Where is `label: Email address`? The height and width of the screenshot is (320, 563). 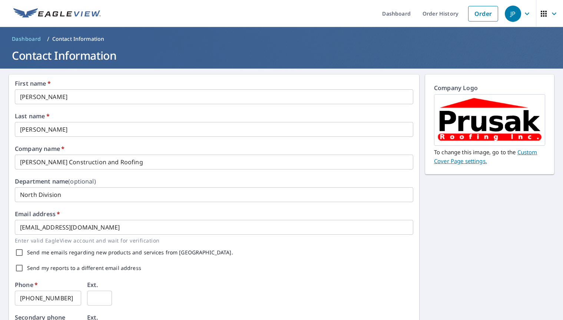 label: Email address is located at coordinates (37, 214).